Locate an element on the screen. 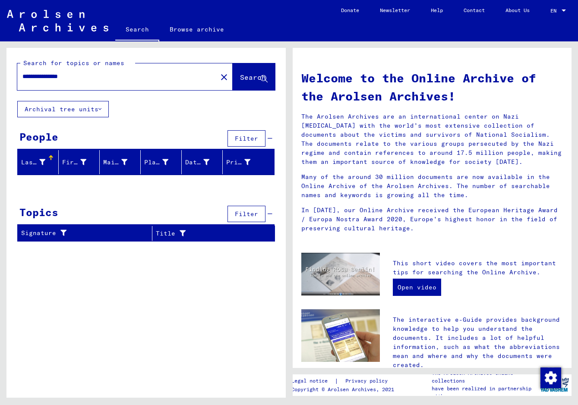 This screenshot has height=405, width=578. h1: Welcome to the Online Archive of the Arolsen Archives! is located at coordinates (432, 87).